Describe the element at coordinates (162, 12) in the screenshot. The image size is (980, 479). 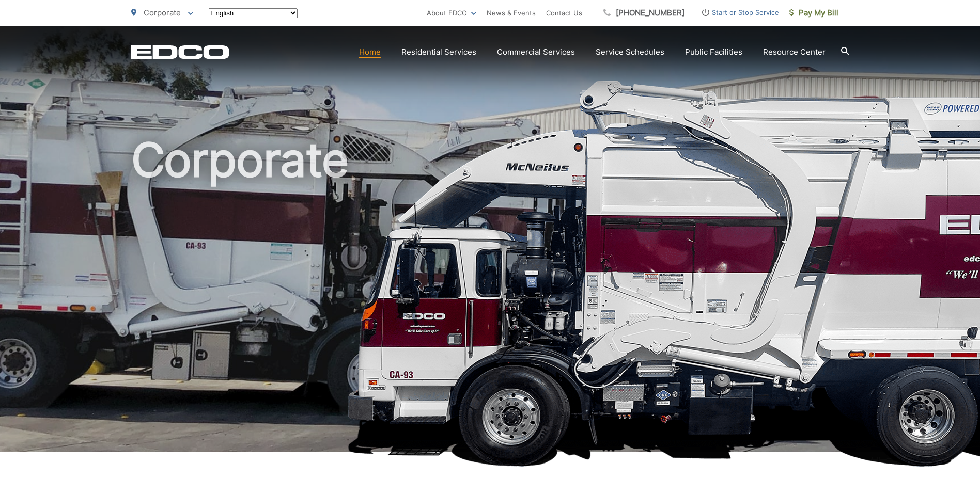
I see `span: Corporate` at that location.